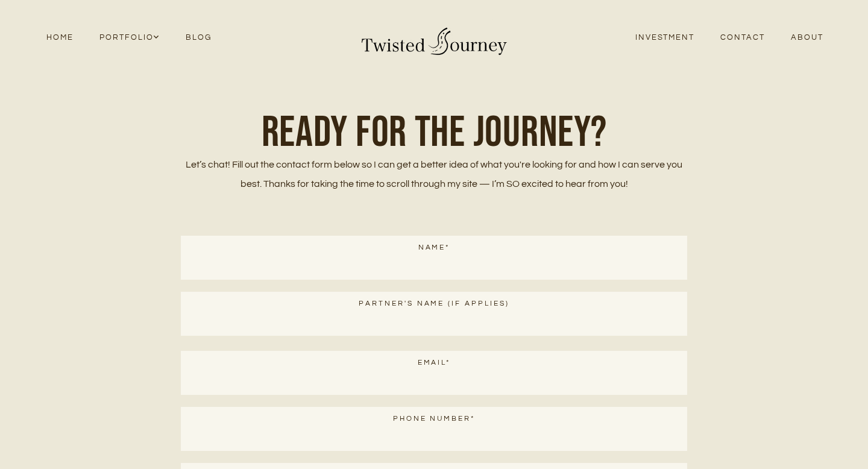  I want to click on a: Investment, so click(665, 37).